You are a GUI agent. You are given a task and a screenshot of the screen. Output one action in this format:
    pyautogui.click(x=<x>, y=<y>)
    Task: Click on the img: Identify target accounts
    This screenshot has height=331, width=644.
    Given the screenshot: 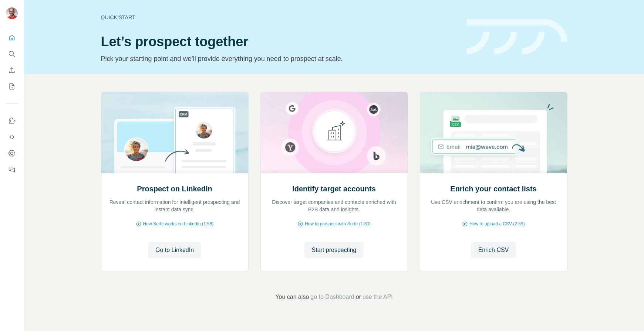 What is the action you would take?
    pyautogui.click(x=334, y=133)
    